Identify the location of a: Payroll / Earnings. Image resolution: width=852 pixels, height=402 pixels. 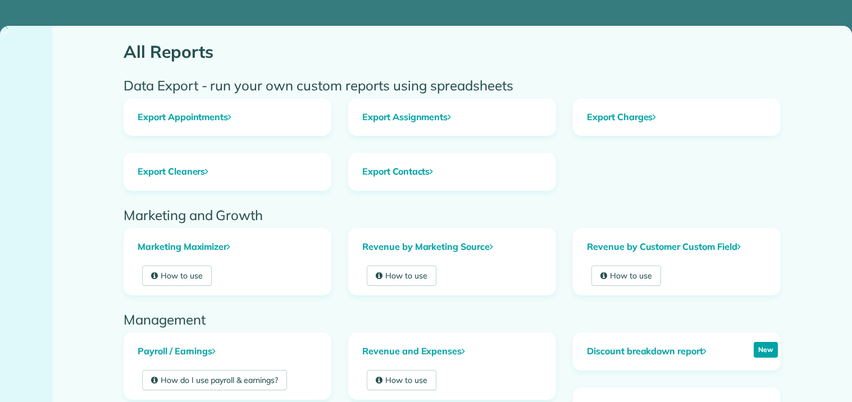
(227, 351).